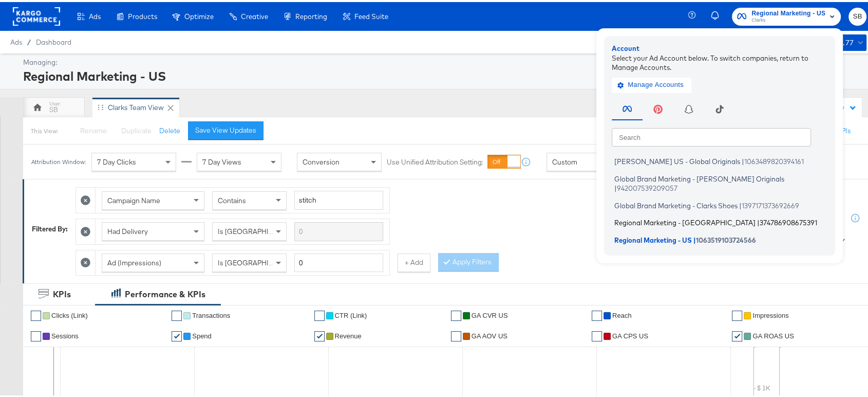 The image size is (868, 397). What do you see at coordinates (857, 14) in the screenshot?
I see `span: SB` at bounding box center [857, 14].